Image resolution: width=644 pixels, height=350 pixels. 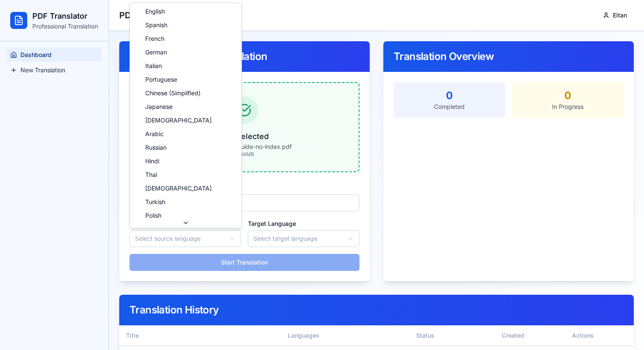 What do you see at coordinates (154, 216) in the screenshot?
I see `span: Polish` at bounding box center [154, 216].